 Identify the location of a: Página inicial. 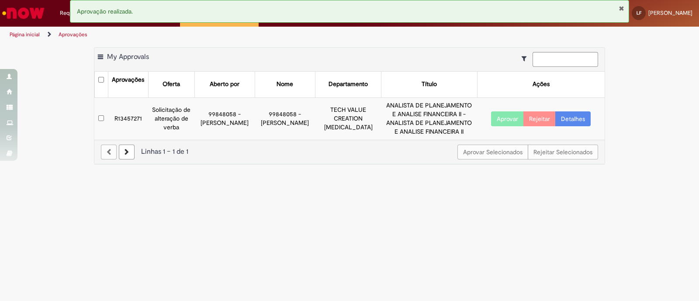
(24, 35).